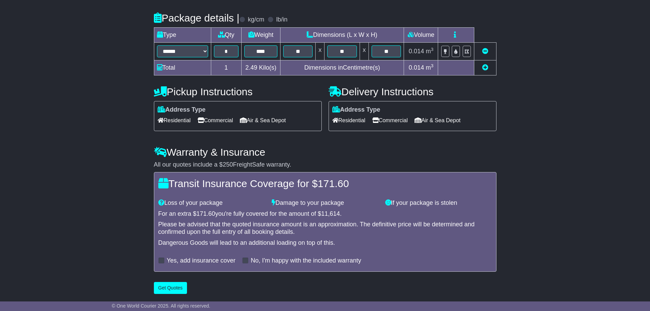 The width and height of the screenshot is (650, 311). Describe the element at coordinates (325, 203) in the screenshot. I see `div: Damage to your package` at that location.